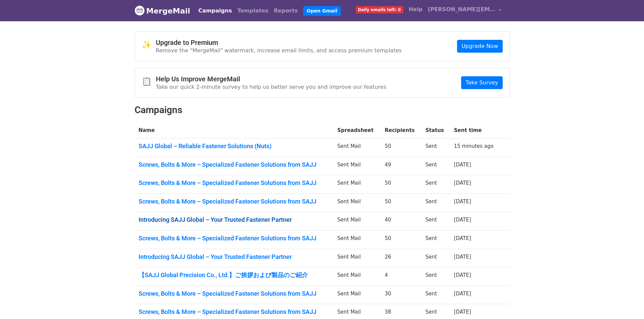  I want to click on p: Remove the "MergeMail" watermark, increase email limits, and access premium templates, so click(279, 50).